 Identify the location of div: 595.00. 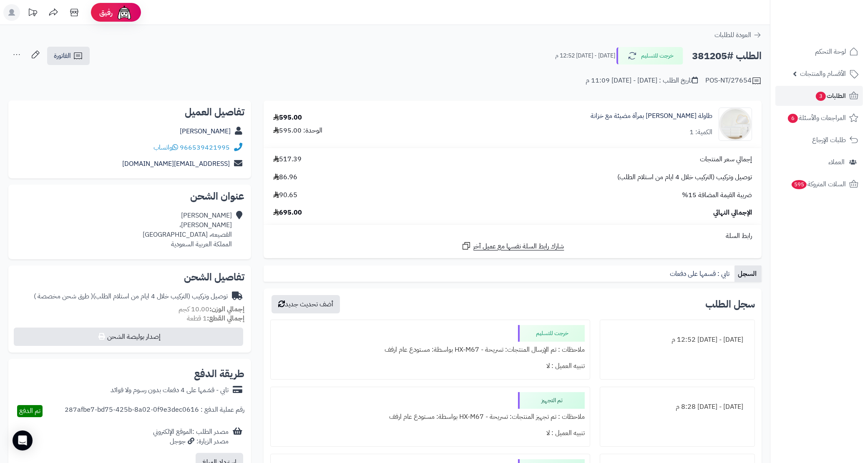
(288, 118).